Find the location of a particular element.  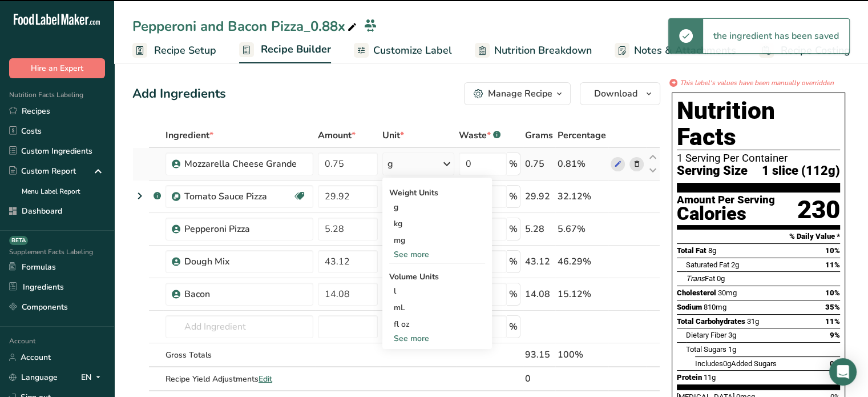

div: the ingredient has been saved is located at coordinates (777, 36).